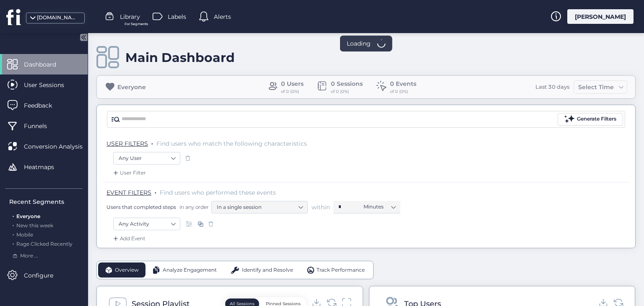 This screenshot has width=644, height=306. I want to click on span: Find users who performed these events, so click(218, 192).